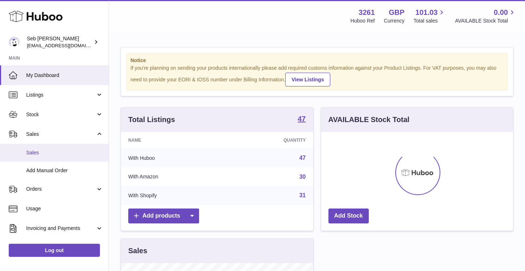 The height and width of the screenshot is (271, 525). I want to click on span: Add Manual Order, so click(65, 170).